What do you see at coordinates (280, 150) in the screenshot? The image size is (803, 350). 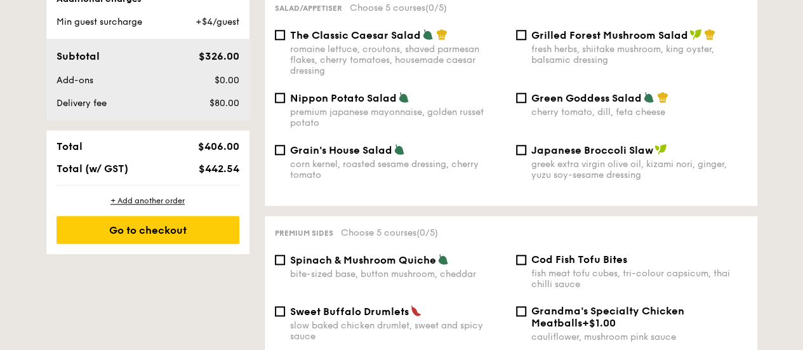 I see `input: Grain's House Saladcorn kernel, roasted sesame dressing, cherry tomato` at bounding box center [280, 150].